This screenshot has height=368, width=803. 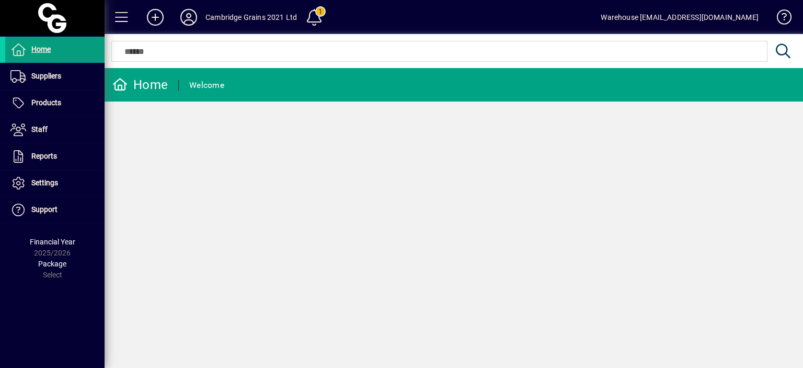 I want to click on div: Cambridge Grains 2021 Ltd, so click(x=251, y=17).